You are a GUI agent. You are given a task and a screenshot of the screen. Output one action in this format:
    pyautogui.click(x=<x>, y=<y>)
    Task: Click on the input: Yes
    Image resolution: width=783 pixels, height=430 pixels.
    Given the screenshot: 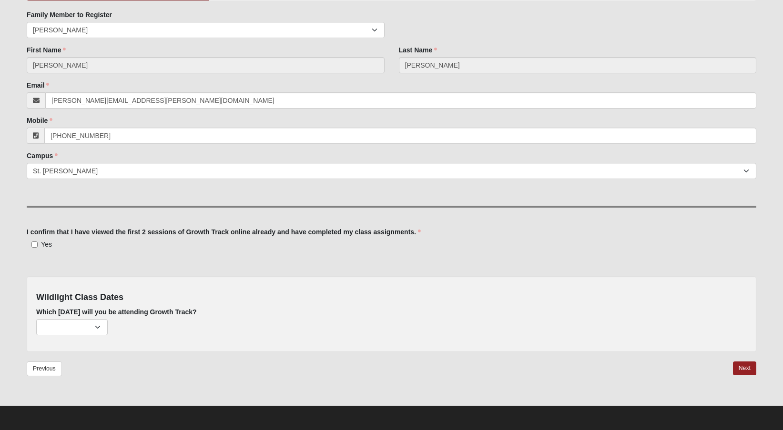 What is the action you would take?
    pyautogui.click(x=34, y=244)
    